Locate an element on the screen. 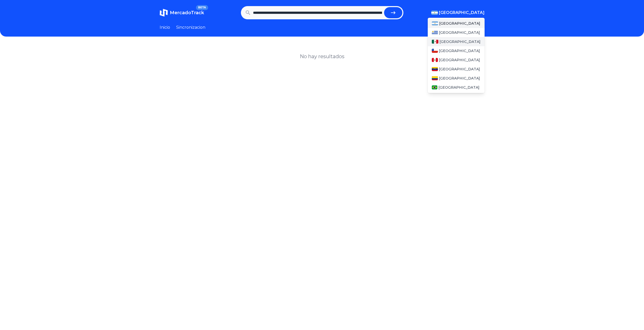 The width and height of the screenshot is (644, 330). img: Colombia is located at coordinates (435, 78).